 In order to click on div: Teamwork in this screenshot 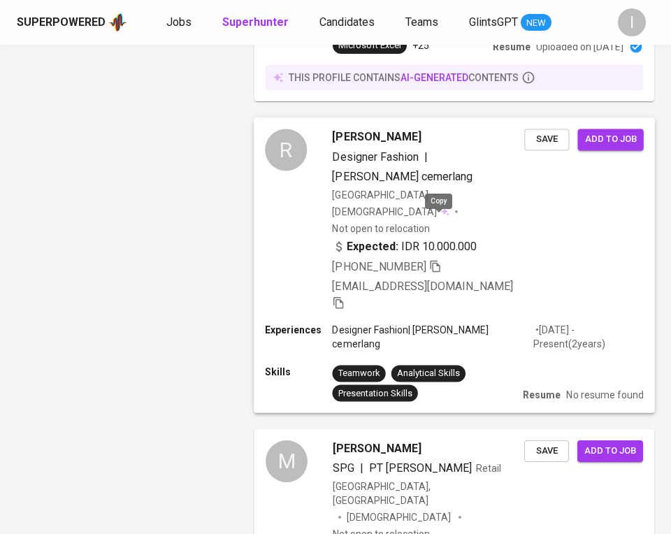, I will do `click(359, 373)`.